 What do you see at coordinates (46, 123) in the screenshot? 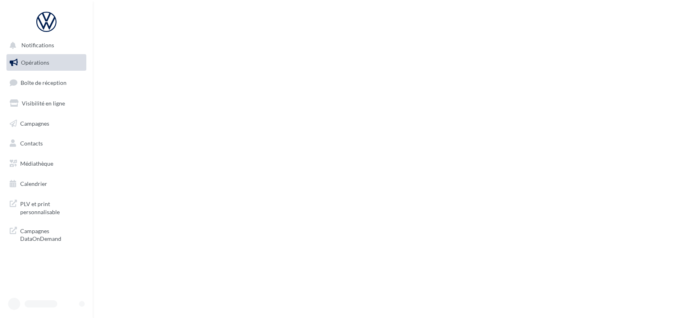
I see `a: Campagnes` at bounding box center [46, 123].